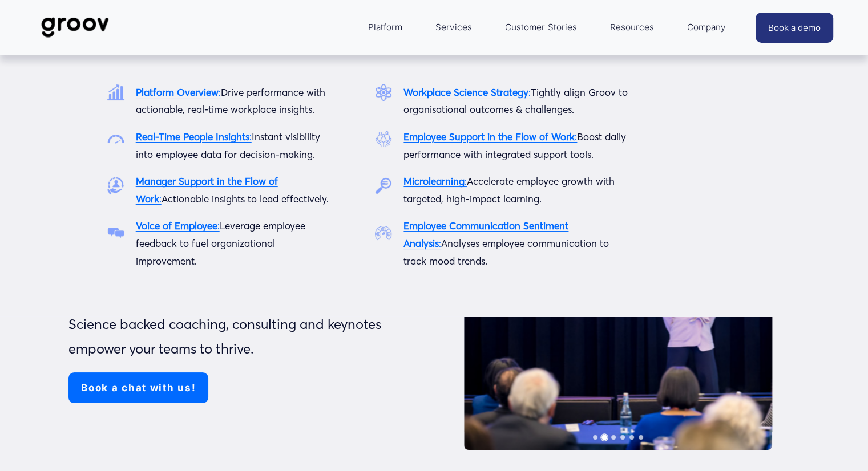 This screenshot has width=868, height=471. Describe the element at coordinates (177, 92) in the screenshot. I see `strong: Platform Overview` at that location.